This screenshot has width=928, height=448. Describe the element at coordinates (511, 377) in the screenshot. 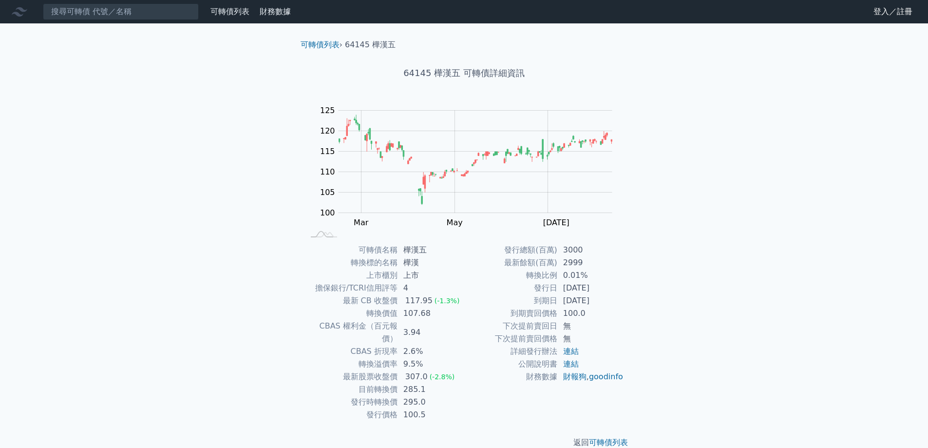

I see `td: 財務數據` at that location.